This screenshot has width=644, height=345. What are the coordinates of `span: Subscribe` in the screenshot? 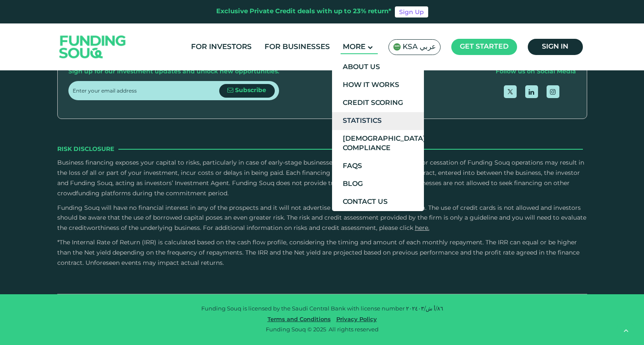 It's located at (250, 90).